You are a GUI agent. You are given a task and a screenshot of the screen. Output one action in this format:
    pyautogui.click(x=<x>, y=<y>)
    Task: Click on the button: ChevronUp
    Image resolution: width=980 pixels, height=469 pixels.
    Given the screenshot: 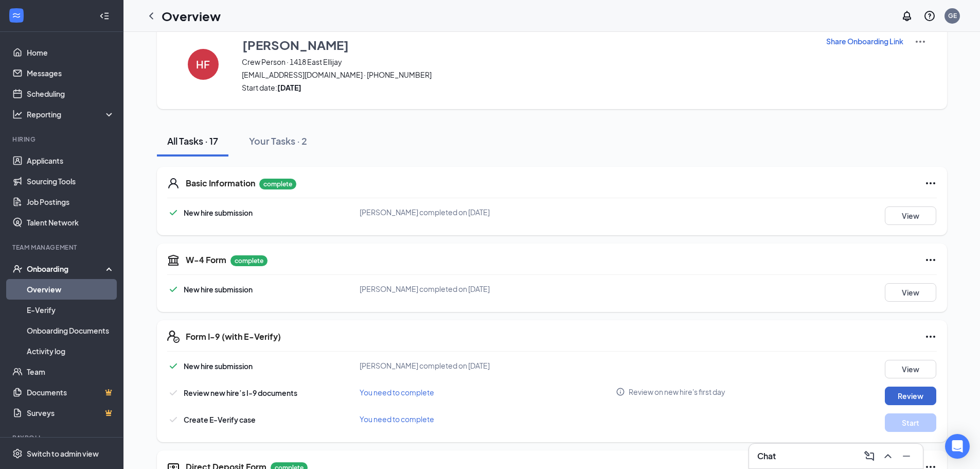 What is the action you would take?
    pyautogui.click(x=888, y=456)
    